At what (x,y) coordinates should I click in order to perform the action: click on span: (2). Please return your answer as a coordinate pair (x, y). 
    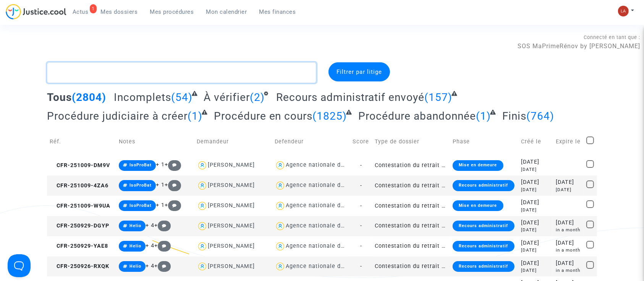
    Looking at the image, I should click on (257, 97).